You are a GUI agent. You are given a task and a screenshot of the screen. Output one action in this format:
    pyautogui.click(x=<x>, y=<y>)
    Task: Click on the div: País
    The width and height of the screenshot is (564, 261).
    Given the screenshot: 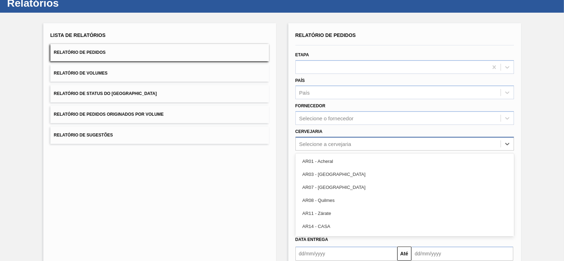 What is the action you would take?
    pyautogui.click(x=304, y=93)
    